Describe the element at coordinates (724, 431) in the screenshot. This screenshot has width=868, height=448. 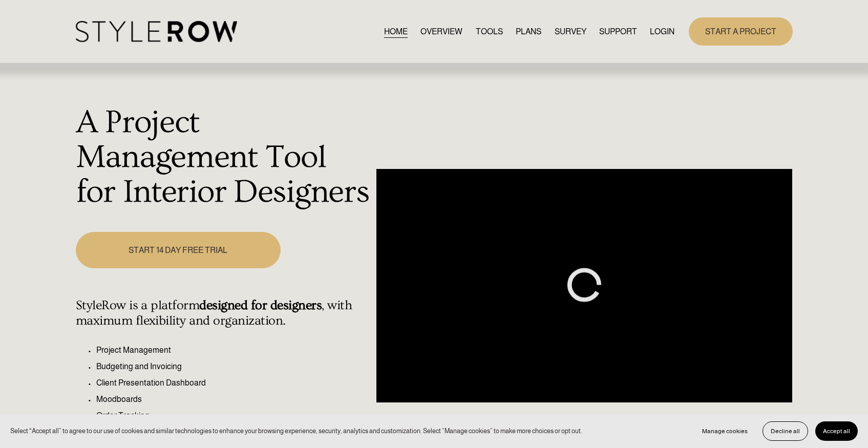
I see `span: Manage cookies` at that location.